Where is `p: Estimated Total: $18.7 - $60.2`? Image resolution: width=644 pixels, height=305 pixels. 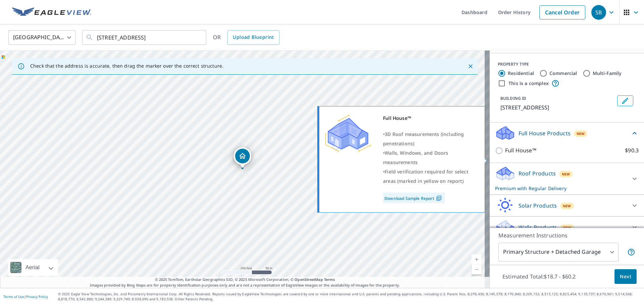 p: Estimated Total: $18.7 - $60.2 is located at coordinates (539, 277).